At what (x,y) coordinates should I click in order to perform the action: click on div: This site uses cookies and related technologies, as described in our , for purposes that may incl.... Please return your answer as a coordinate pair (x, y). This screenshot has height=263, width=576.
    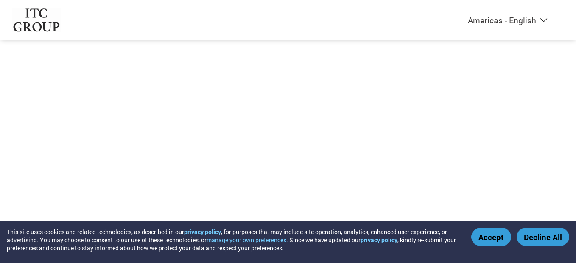
    Looking at the image, I should click on (233, 240).